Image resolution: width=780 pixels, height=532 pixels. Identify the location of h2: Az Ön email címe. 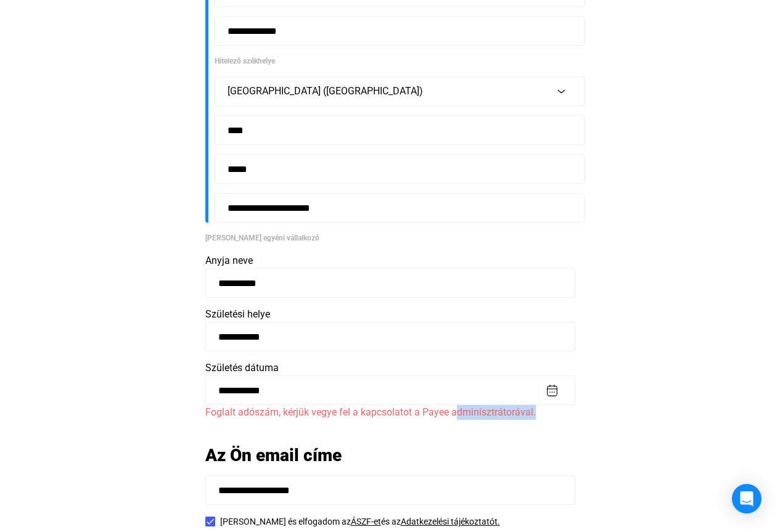
(391, 455).